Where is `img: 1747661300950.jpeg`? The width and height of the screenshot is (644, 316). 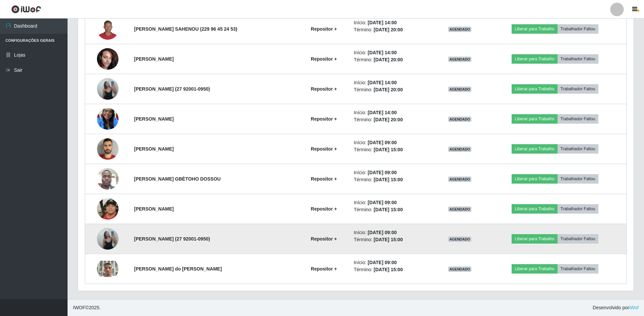
img: 1747661300950.jpeg is located at coordinates (108, 179).